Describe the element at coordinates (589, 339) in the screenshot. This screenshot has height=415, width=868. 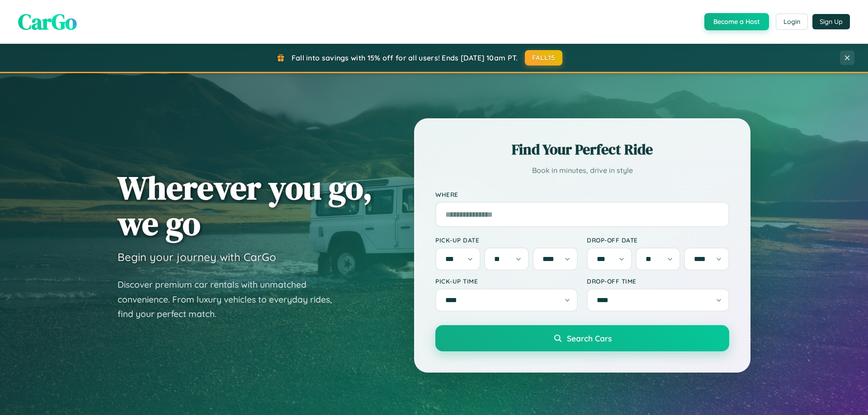
I see `span: Search Cars` at that location.